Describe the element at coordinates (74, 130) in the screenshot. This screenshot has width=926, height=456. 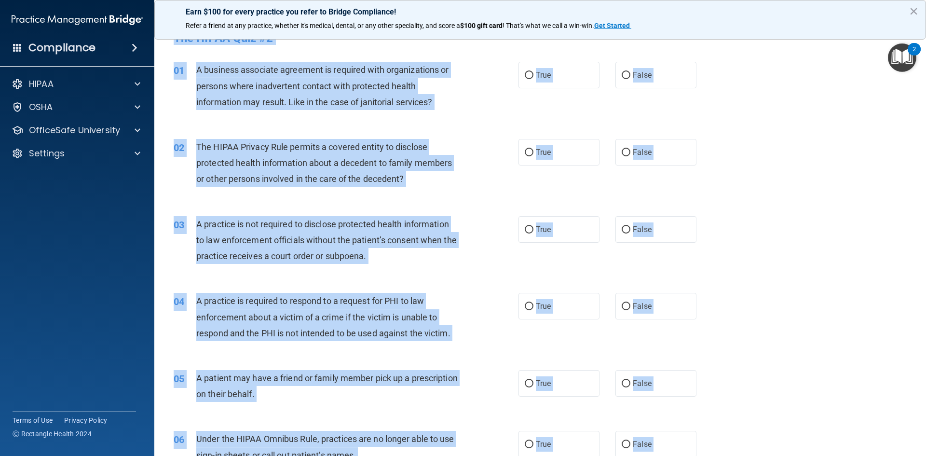
I see `p: OfficeSafe University` at that location.